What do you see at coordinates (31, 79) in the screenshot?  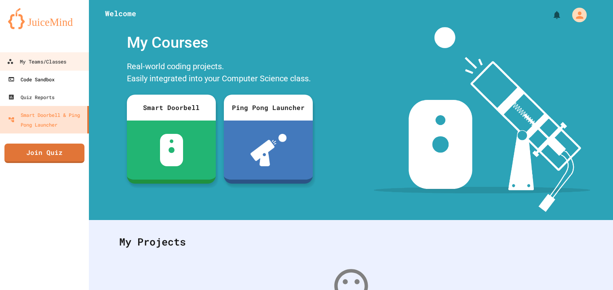 I see `div: Code Sandbox` at bounding box center [31, 79].